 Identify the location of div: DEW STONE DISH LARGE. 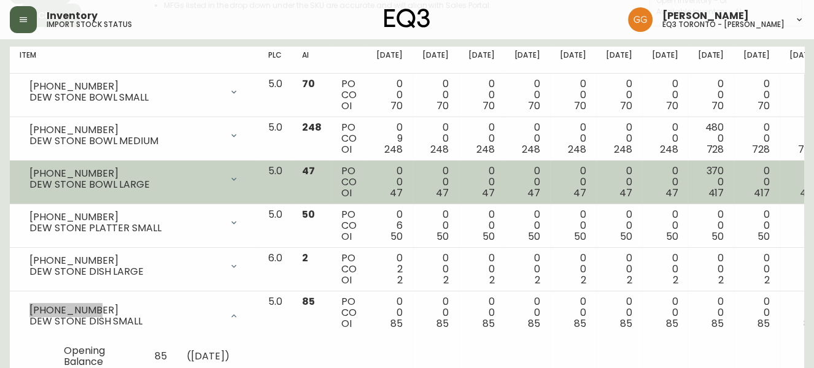
(125, 272).